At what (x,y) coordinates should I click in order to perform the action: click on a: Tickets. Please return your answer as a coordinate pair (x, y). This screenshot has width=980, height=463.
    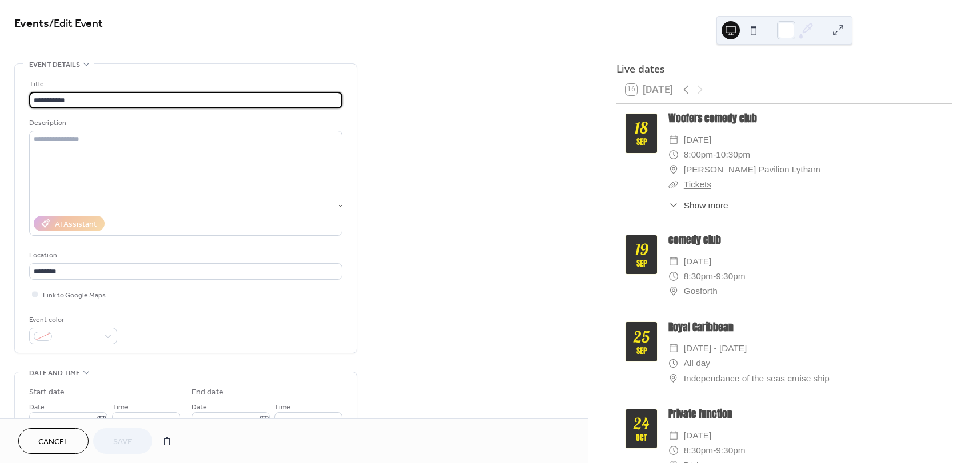
    Looking at the image, I should click on (697, 184).